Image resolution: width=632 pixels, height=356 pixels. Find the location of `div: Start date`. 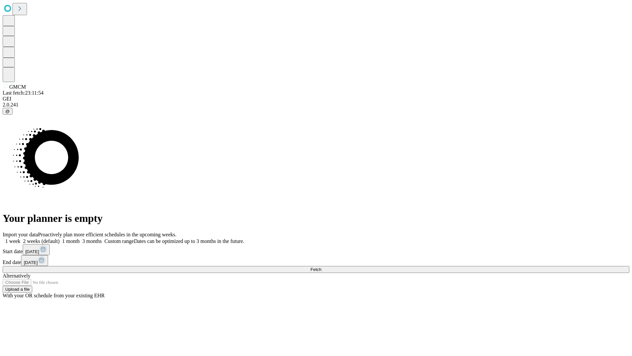

div: Start date is located at coordinates (316, 249).